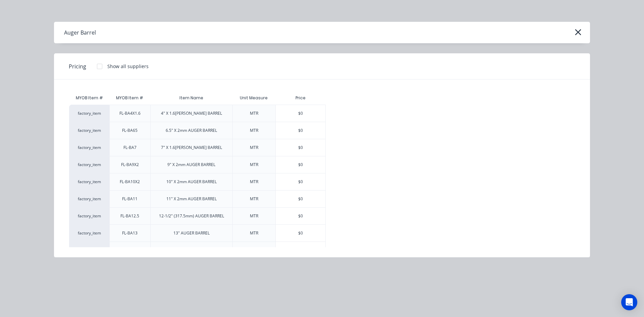 The height and width of the screenshot is (317, 644). Describe the element at coordinates (130, 199) in the screenshot. I see `div: FL-BA11` at that location.